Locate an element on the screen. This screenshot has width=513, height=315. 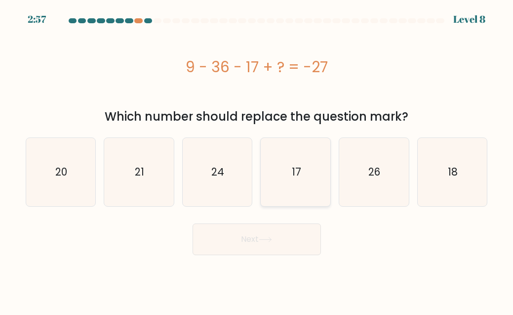
text: 21 is located at coordinates (139, 171).